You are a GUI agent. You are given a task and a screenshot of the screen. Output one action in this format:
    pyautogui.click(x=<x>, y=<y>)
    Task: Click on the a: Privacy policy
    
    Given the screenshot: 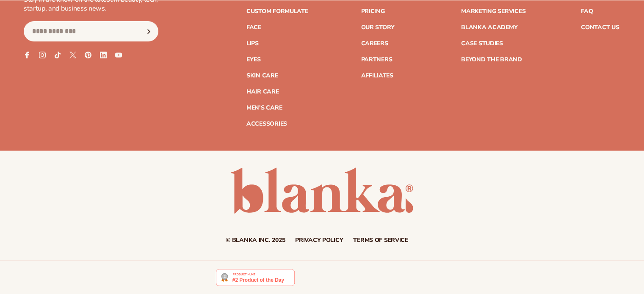 What is the action you would take?
    pyautogui.click(x=319, y=241)
    